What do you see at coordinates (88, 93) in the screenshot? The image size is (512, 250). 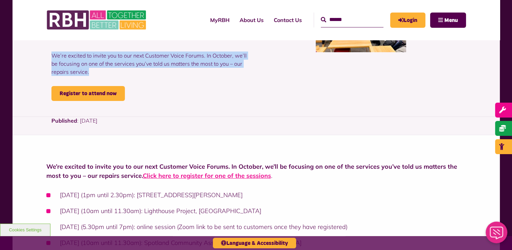 I see `a: Register to attend now - open in a new tab` at bounding box center [88, 93].